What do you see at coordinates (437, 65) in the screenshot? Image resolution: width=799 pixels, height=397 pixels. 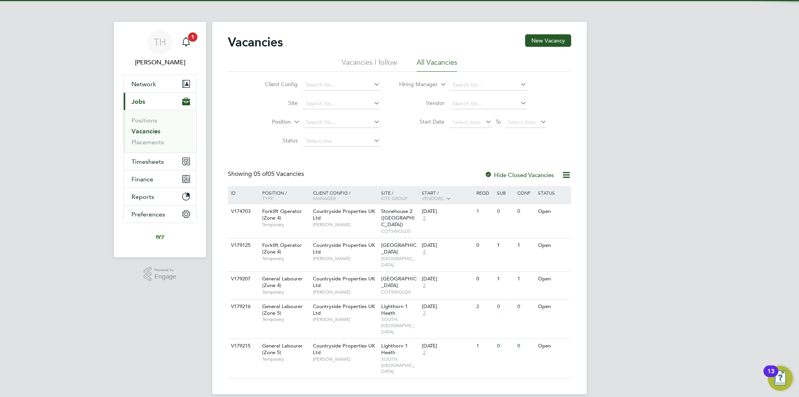 I see `li: All Vacancies` at bounding box center [437, 65].